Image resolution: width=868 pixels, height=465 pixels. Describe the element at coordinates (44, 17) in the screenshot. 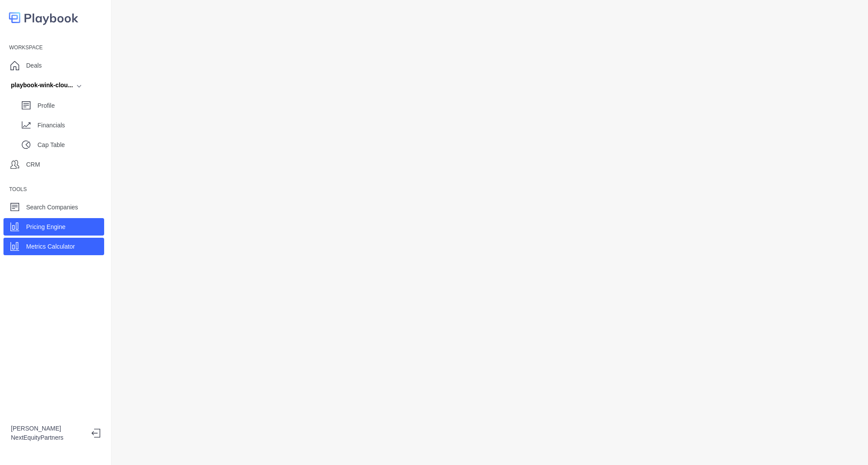

I see `img: logo-colored` at that location.